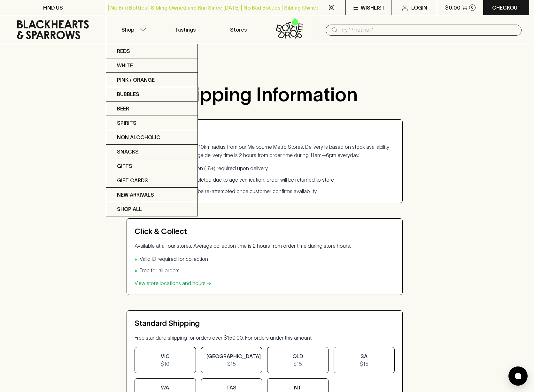 This screenshot has width=534, height=392. I want to click on a: New Arrivals, so click(152, 195).